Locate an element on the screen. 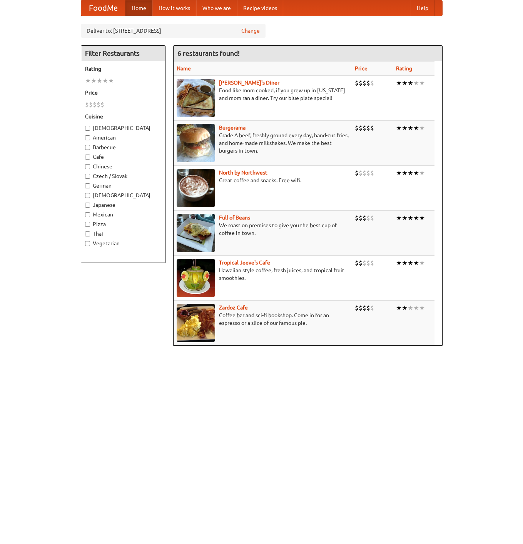  label: Thai is located at coordinates (123, 234).